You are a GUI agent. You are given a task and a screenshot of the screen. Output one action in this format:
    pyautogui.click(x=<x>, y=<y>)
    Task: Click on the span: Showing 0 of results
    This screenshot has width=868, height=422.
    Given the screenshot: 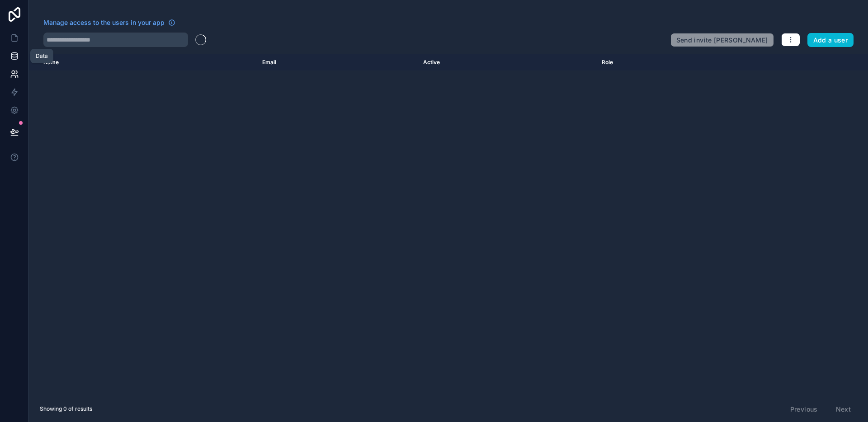 What is the action you would take?
    pyautogui.click(x=66, y=409)
    